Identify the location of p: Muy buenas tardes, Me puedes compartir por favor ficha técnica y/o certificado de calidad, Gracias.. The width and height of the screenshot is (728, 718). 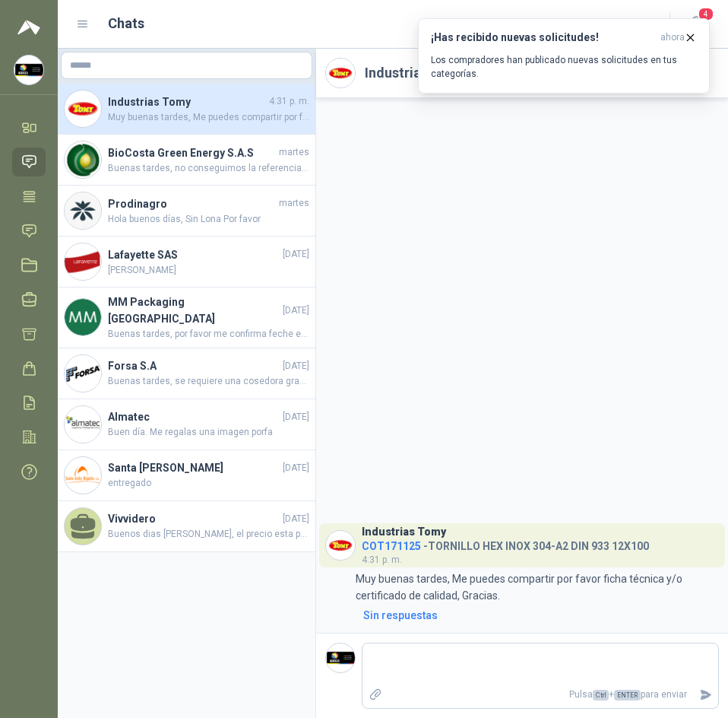
(538, 588).